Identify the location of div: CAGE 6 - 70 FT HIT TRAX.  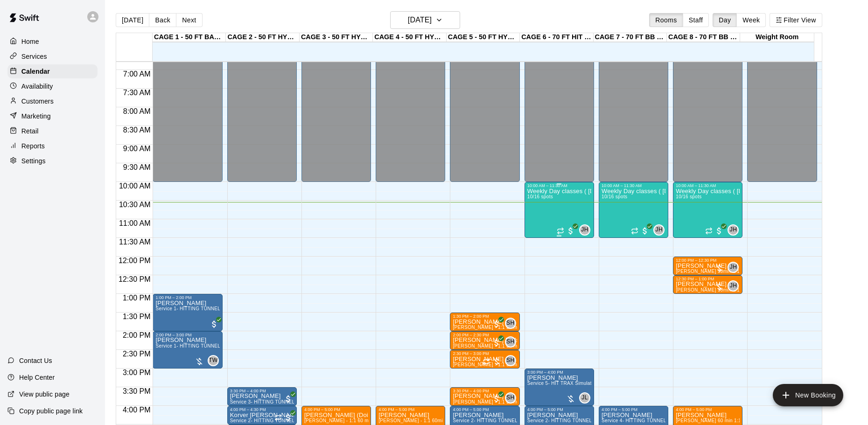
(556, 37).